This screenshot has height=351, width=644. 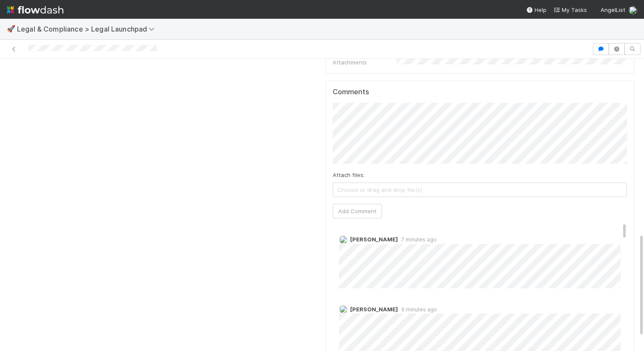 I want to click on div: Help, so click(x=536, y=10).